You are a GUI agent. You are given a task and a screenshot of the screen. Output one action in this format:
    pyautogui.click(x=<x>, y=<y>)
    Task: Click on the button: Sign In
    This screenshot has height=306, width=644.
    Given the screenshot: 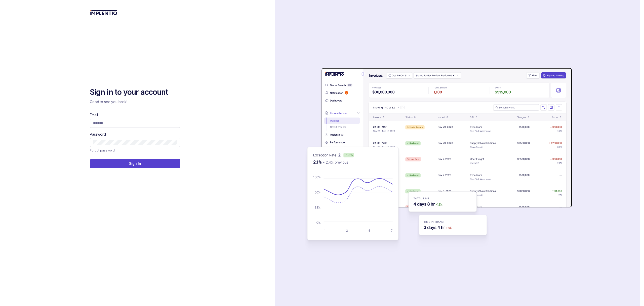 What is the action you would take?
    pyautogui.click(x=135, y=163)
    